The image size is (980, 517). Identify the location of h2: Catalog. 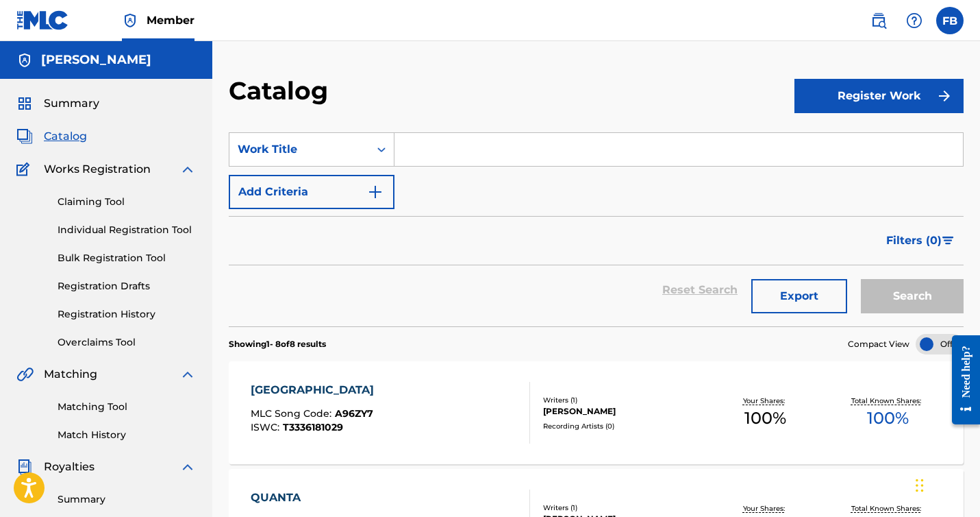
(281, 91).